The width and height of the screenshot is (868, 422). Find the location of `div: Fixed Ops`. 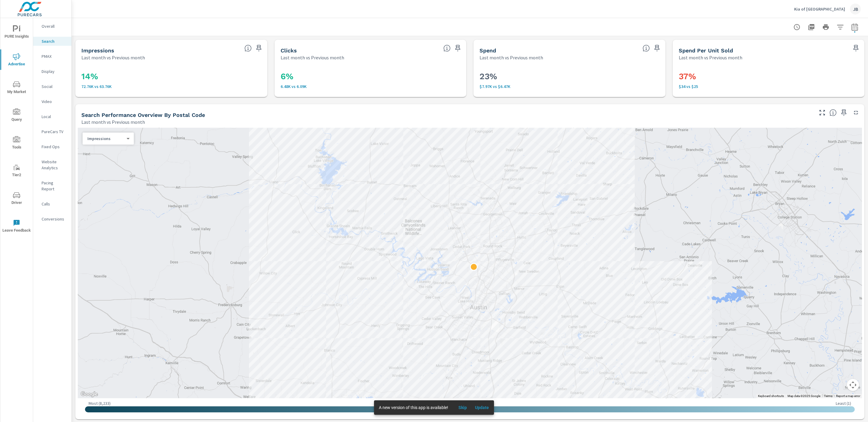

div: Fixed Ops is located at coordinates (52, 146).